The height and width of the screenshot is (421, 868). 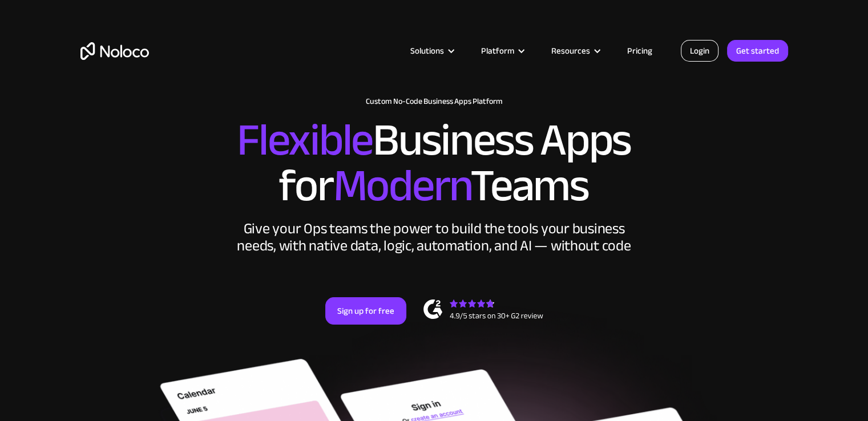 I want to click on span: Flexible, so click(x=305, y=140).